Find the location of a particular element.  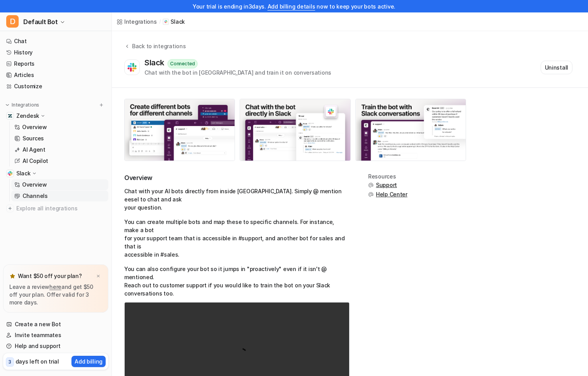

span: Explore all integrations is located at coordinates (61, 208).